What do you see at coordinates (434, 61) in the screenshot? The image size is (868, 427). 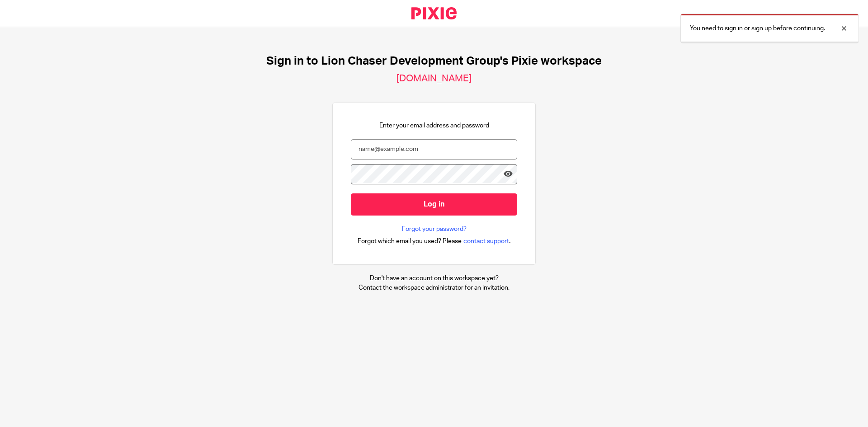 I see `h1: Sign in to Lion Chaser Development Group's Pixie workspace` at bounding box center [434, 61].